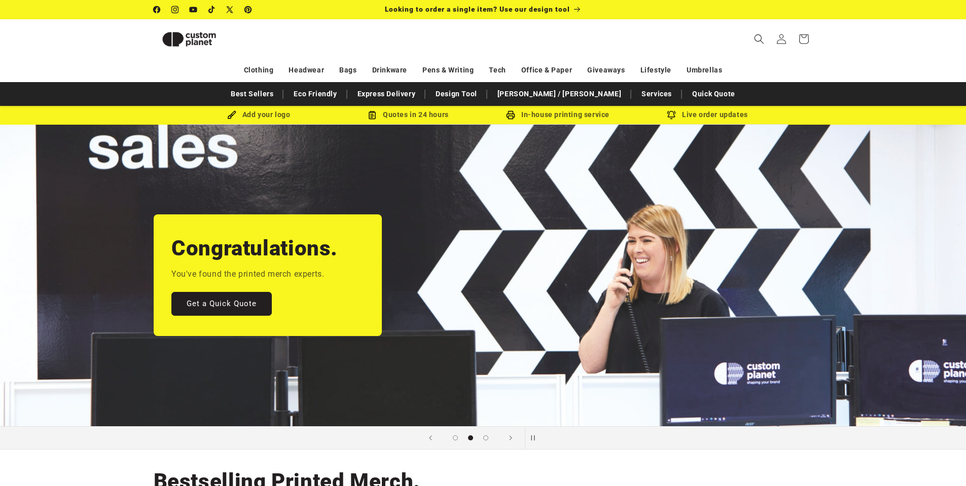 The image size is (966, 486). I want to click on a: Quick Quote, so click(713, 94).